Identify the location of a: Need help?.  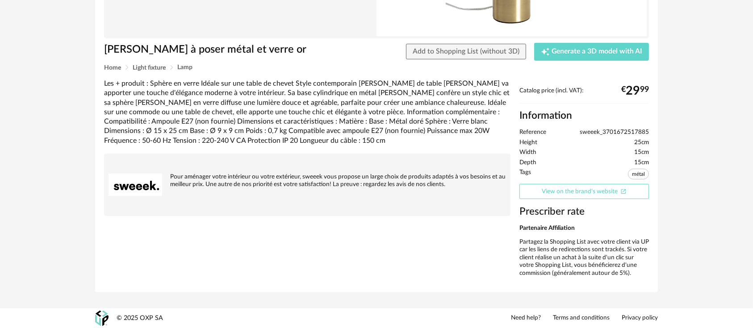
(526, 319).